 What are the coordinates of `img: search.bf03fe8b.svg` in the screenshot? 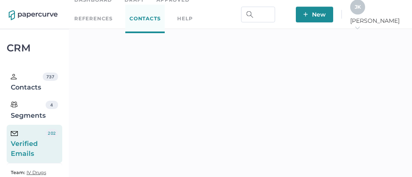 It's located at (250, 15).